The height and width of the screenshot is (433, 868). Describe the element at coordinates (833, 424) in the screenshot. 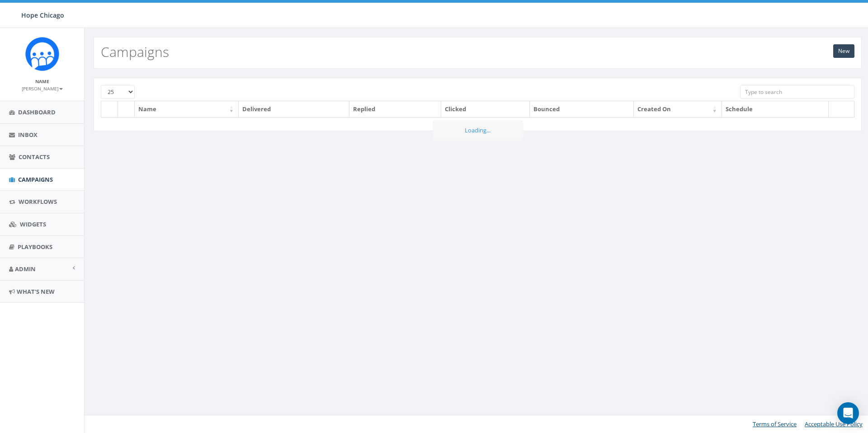

I see `a: Acceptable Use Policy` at that location.